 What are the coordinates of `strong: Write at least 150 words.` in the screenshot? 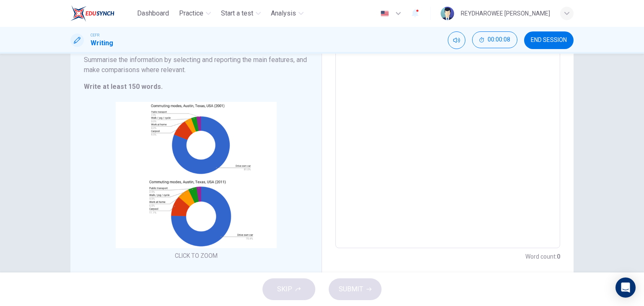 It's located at (123, 86).